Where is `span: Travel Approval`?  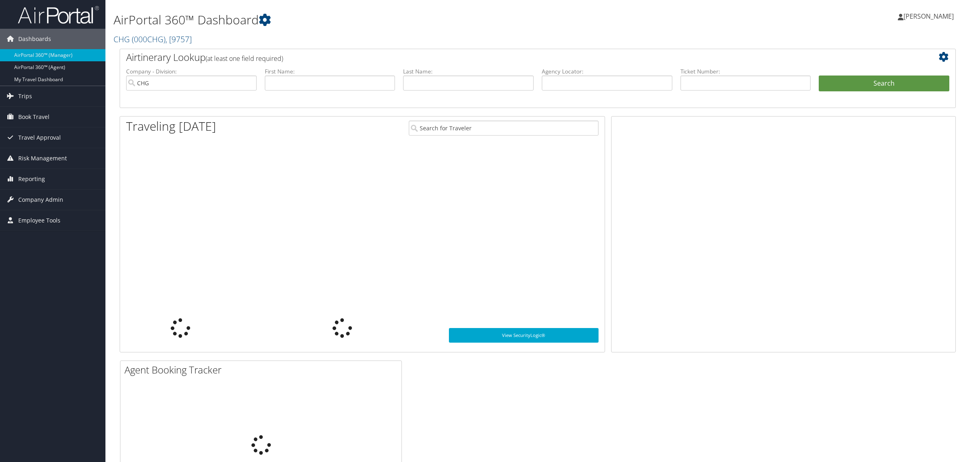
span: Travel Approval is located at coordinates (39, 138).